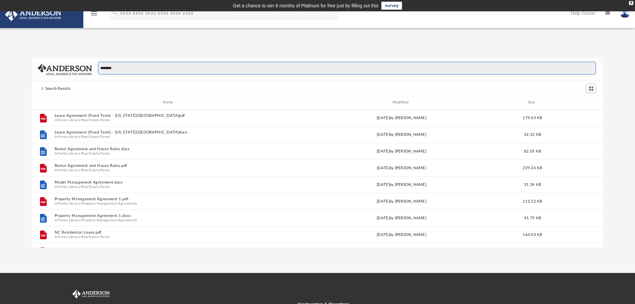  What do you see at coordinates (169, 249) in the screenshot?
I see `button: Model Management Agreement.pdf` at bounding box center [169, 249].